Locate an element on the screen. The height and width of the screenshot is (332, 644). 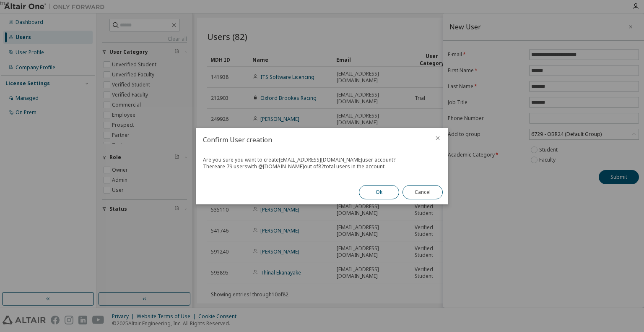
button: Ok is located at coordinates (379, 192).